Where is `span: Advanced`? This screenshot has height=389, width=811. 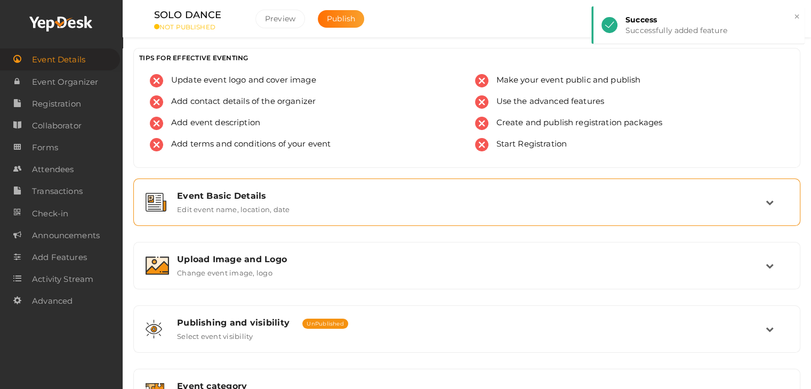 span: Advanced is located at coordinates (52, 301).